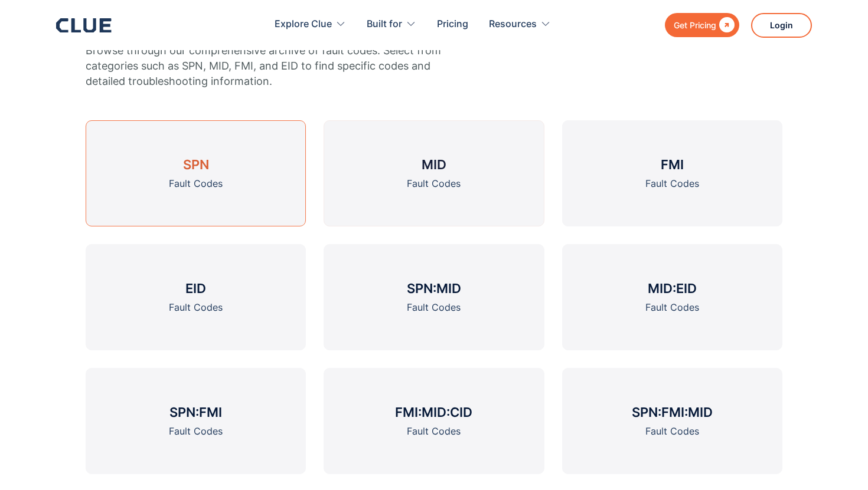  I want to click on a: EIDFault Codes, so click(195, 298).